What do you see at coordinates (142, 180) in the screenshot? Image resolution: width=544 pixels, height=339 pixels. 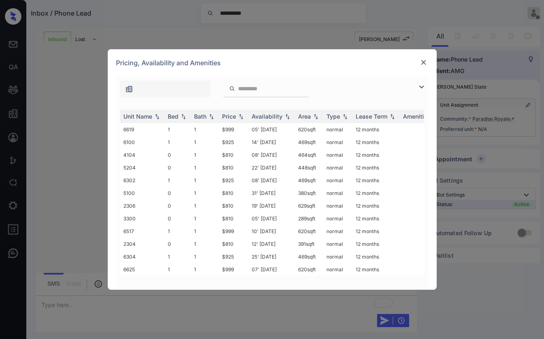 I see `td: 6302` at bounding box center [142, 180].